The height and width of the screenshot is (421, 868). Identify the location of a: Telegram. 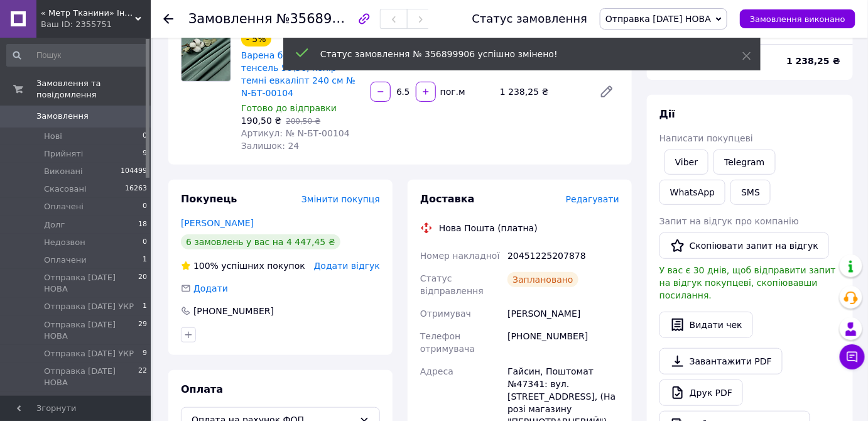
(744, 162).